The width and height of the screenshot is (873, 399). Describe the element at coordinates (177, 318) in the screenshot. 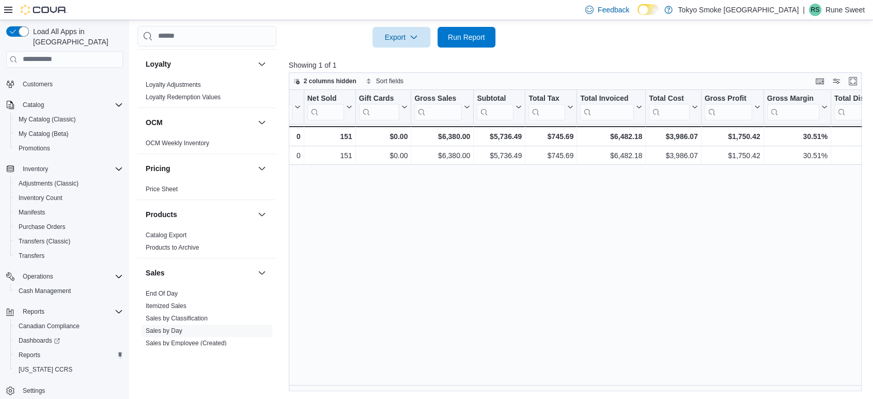

I see `a: Sales by Classification` at that location.